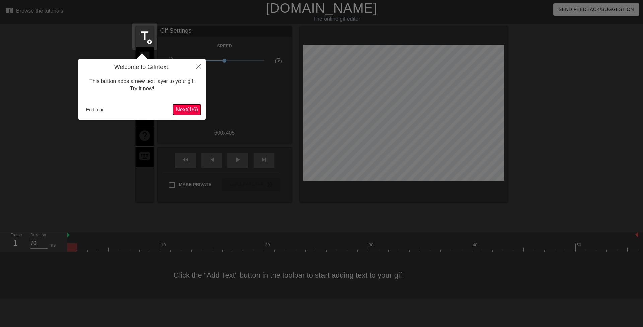 The height and width of the screenshot is (327, 643). I want to click on button: Next, so click(187, 110).